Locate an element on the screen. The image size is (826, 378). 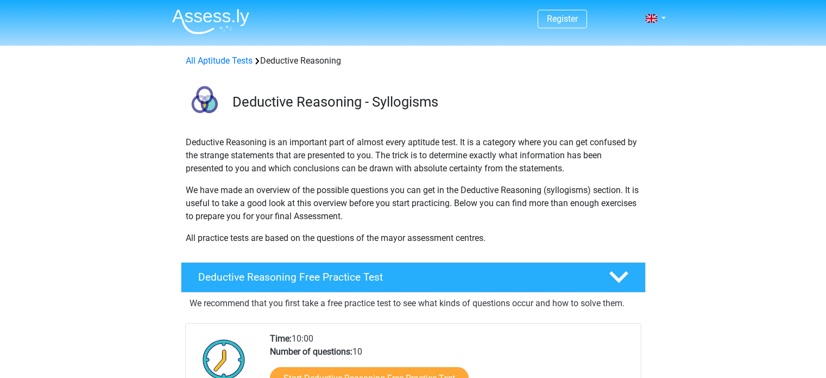
img: deductive reasoning is located at coordinates (204, 103).